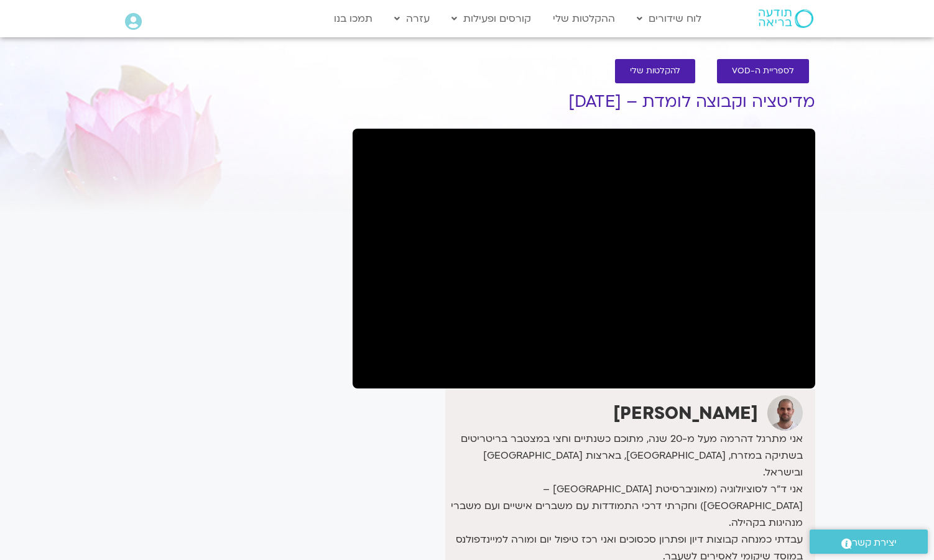  Describe the element at coordinates (874, 542) in the screenshot. I see `span: יצירת קשר` at that location.